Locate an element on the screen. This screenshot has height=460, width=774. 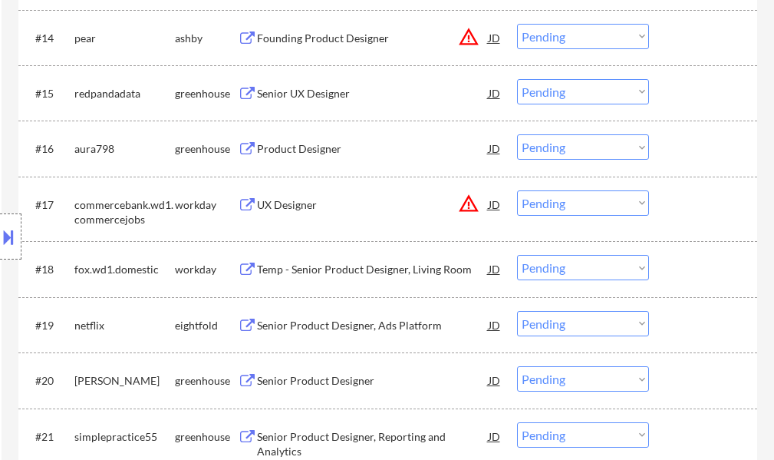
div: Product Designer is located at coordinates (373, 149).